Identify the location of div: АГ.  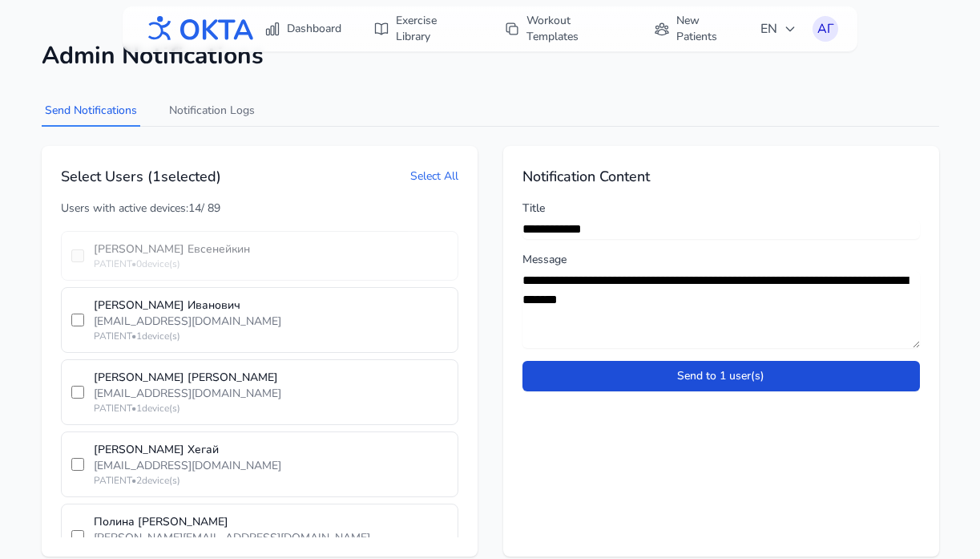
(825, 28).